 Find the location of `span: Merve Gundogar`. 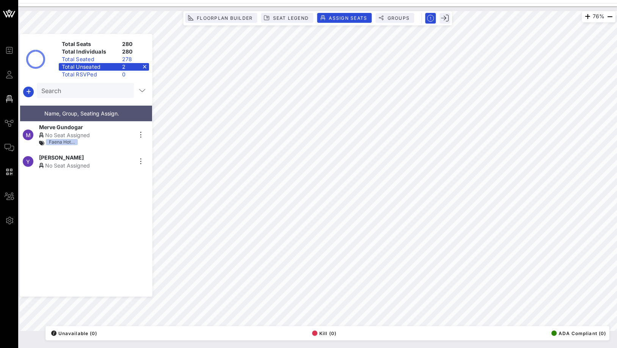

span: Merve Gundogar is located at coordinates (61, 127).